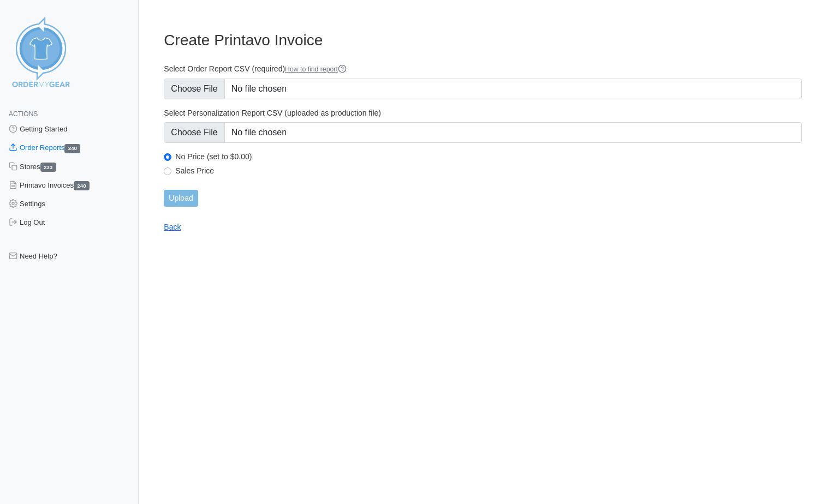 The image size is (833, 504). What do you see at coordinates (23, 114) in the screenshot?
I see `span: Actions` at bounding box center [23, 114].